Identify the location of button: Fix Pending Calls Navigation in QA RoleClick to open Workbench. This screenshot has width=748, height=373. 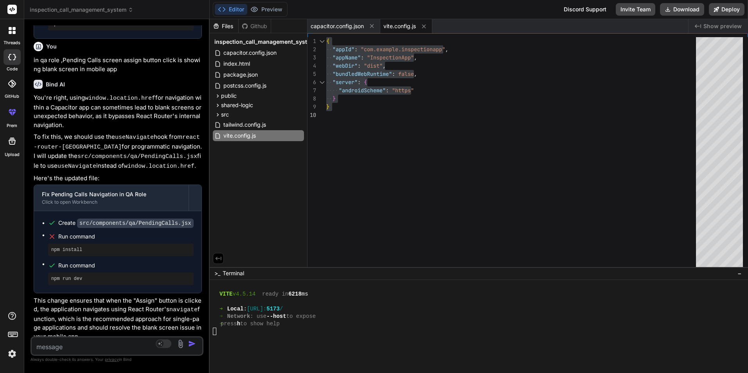
(111, 198).